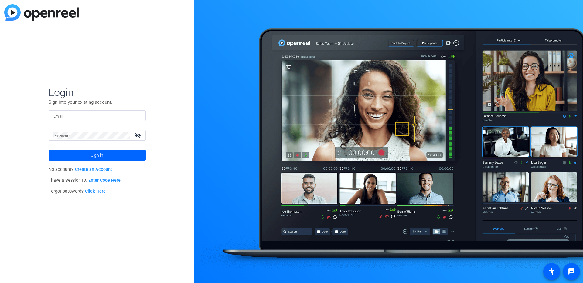  I want to click on span: I have a Session ID., so click(84, 181).